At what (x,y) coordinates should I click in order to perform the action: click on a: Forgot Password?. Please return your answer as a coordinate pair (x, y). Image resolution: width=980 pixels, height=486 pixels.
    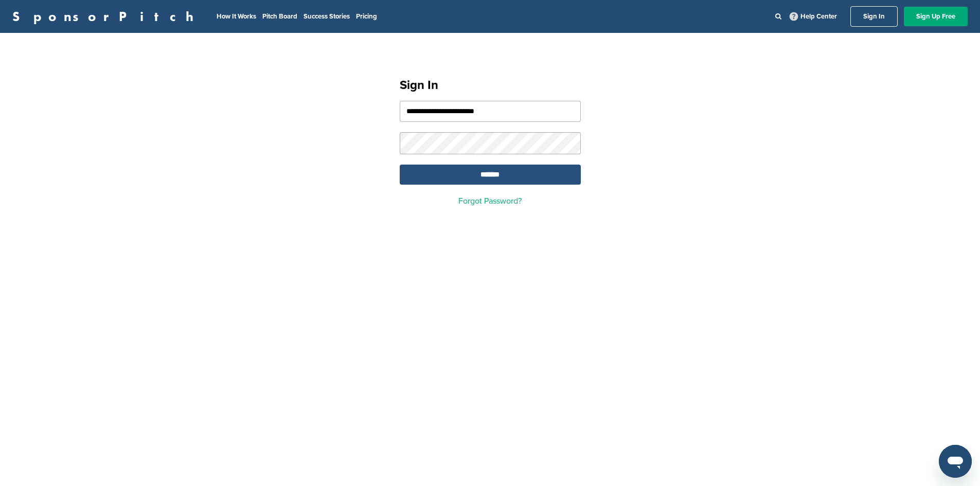
    Looking at the image, I should click on (490, 201).